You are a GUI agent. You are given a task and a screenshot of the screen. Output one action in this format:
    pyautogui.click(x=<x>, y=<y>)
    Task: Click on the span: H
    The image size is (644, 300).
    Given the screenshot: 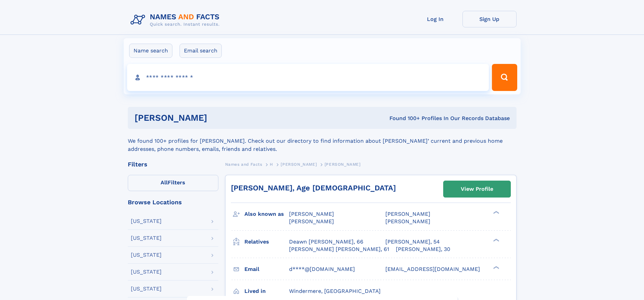 What is the action you would take?
    pyautogui.click(x=271, y=165)
    